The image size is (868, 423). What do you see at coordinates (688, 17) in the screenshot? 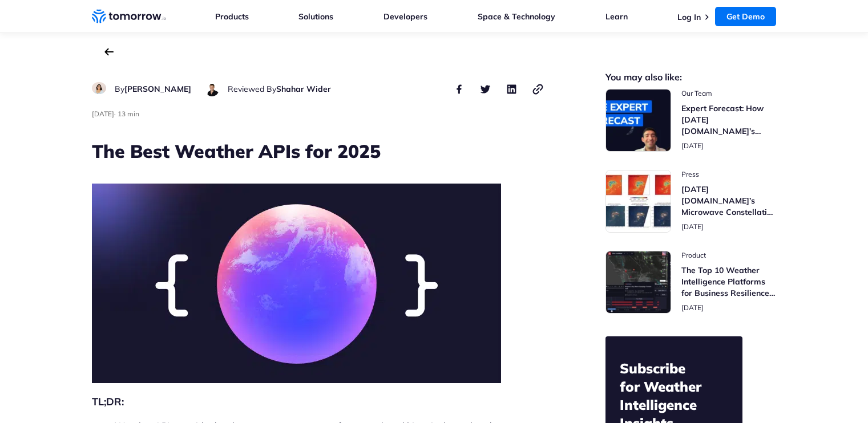
I see `a: Log In` at bounding box center [688, 17].